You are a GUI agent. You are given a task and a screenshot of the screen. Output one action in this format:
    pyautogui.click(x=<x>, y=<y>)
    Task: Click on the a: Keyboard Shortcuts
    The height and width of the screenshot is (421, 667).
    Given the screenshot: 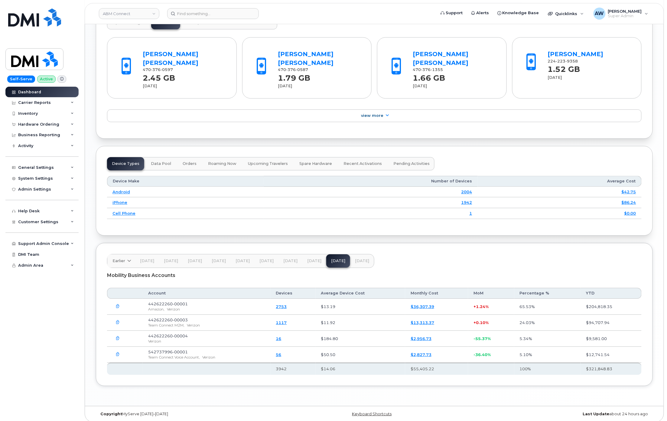 What is the action you would take?
    pyautogui.click(x=372, y=414)
    